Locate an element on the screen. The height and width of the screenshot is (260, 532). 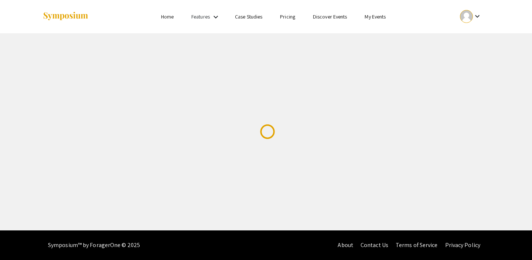
a: Features is located at coordinates (201, 17).